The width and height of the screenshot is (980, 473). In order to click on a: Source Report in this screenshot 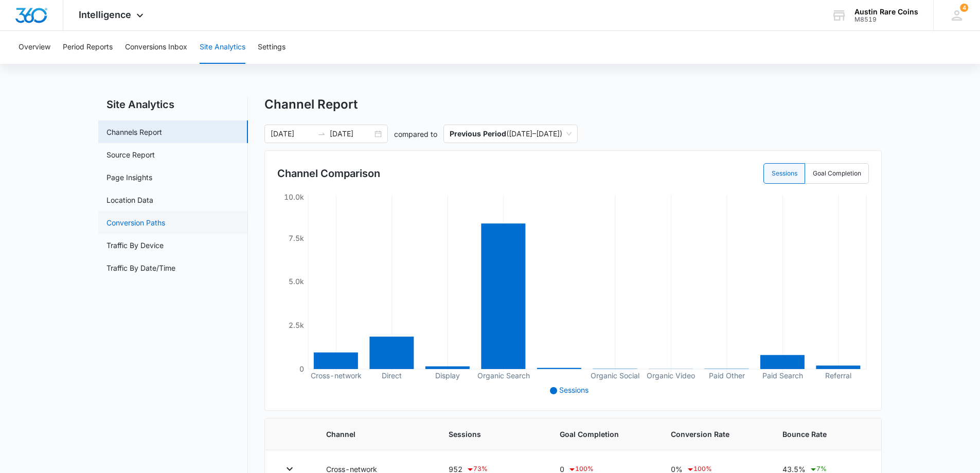, I will do `click(131, 154)`.